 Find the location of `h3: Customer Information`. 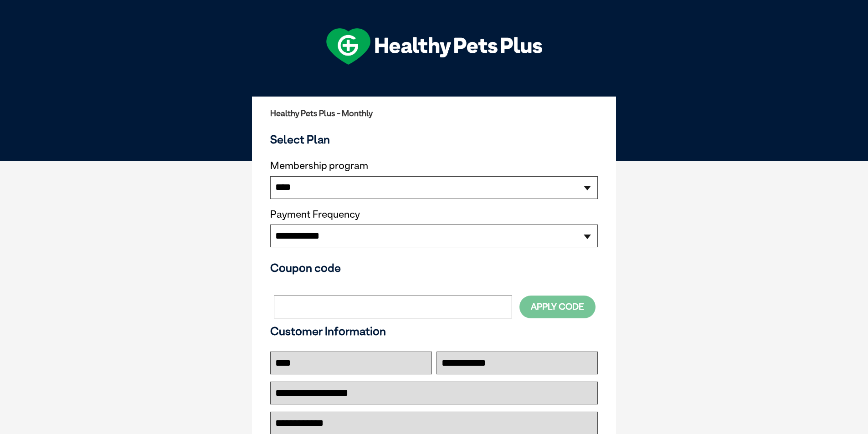

h3: Customer Information is located at coordinates (434, 331).